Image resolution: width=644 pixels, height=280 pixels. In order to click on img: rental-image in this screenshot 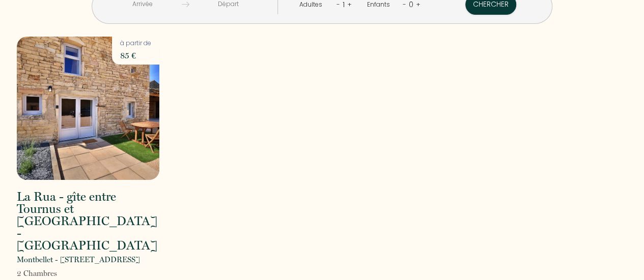, I will do `click(88, 108)`.